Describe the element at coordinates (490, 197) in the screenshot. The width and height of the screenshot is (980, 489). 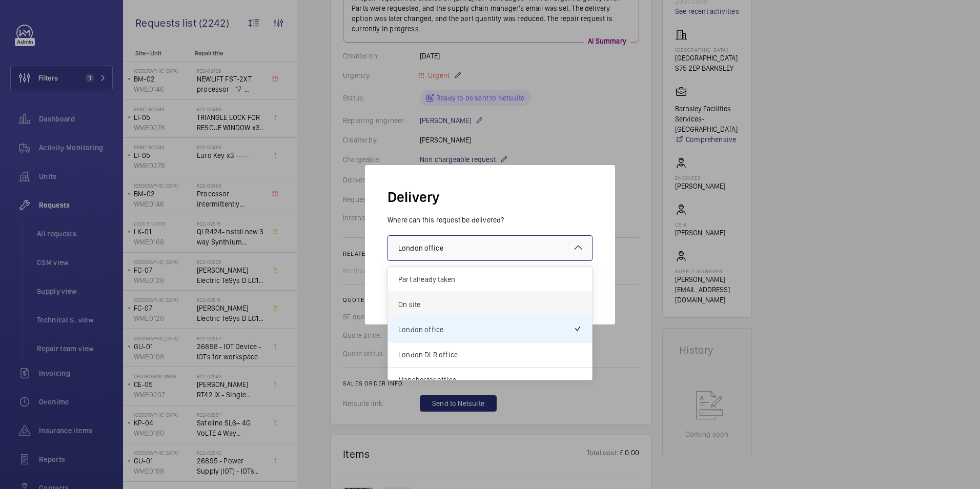
I see `h2: Delivery` at that location.